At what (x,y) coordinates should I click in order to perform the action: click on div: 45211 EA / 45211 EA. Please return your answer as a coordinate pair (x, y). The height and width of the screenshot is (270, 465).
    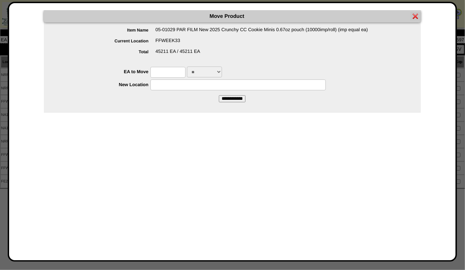
    Looking at the image, I should click on (239, 54).